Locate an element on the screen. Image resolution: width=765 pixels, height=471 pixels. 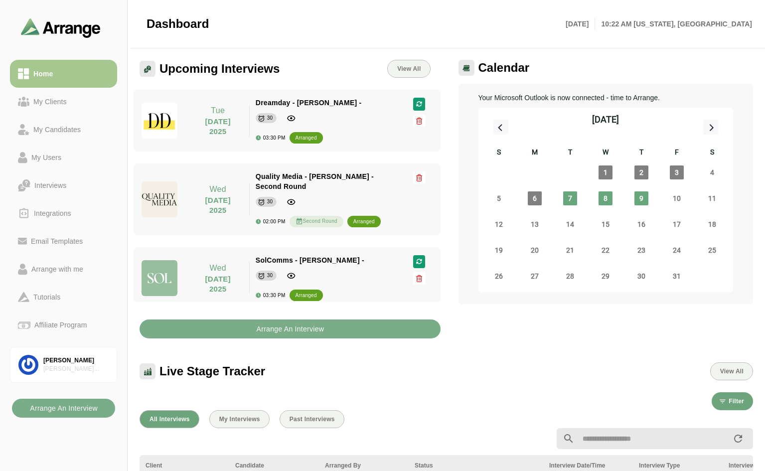
div: Arranged By is located at coordinates (364, 466).